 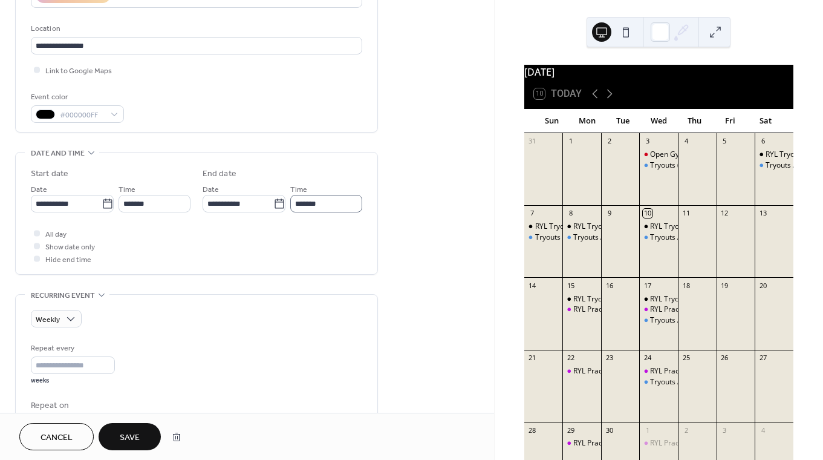 I want to click on div: 19, so click(x=725, y=285).